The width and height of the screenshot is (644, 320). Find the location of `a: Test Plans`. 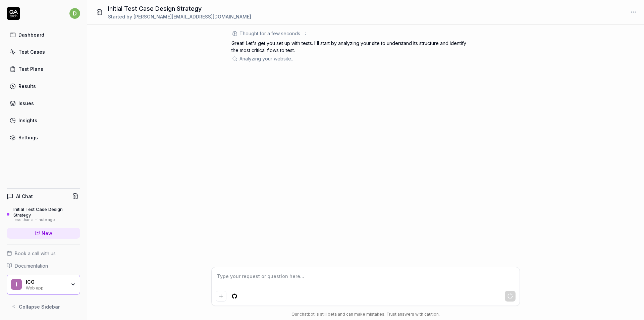

a: Test Plans is located at coordinates (43, 69).